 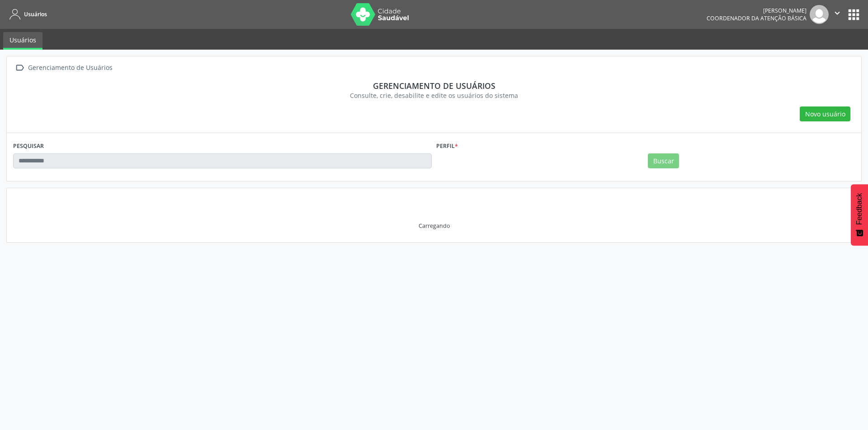 I want to click on img: img, so click(x=819, y=15).